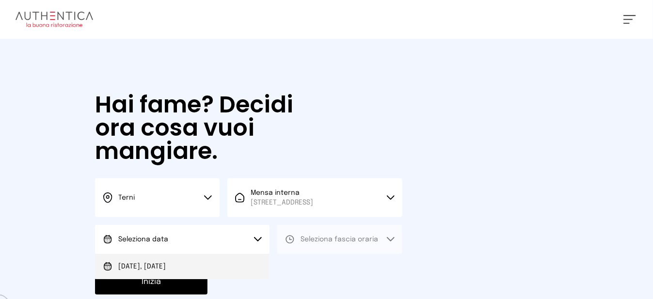 This screenshot has width=653, height=299. Describe the element at coordinates (182, 239) in the screenshot. I see `button: Seleziona data` at that location.